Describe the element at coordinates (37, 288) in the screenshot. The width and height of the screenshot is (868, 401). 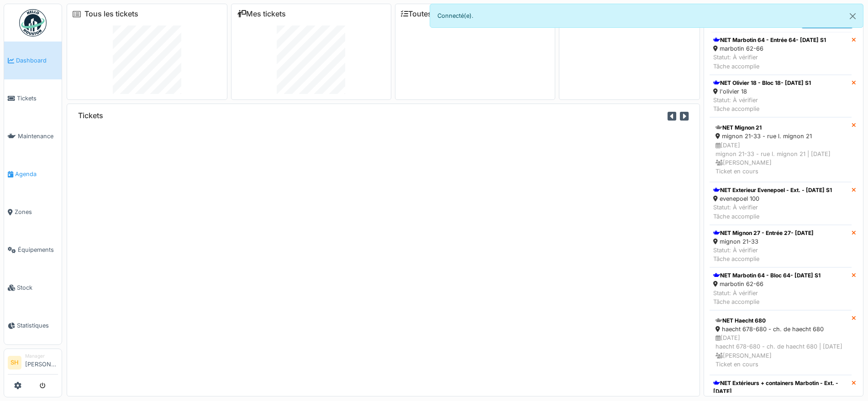
I see `span: Stock` at that location.